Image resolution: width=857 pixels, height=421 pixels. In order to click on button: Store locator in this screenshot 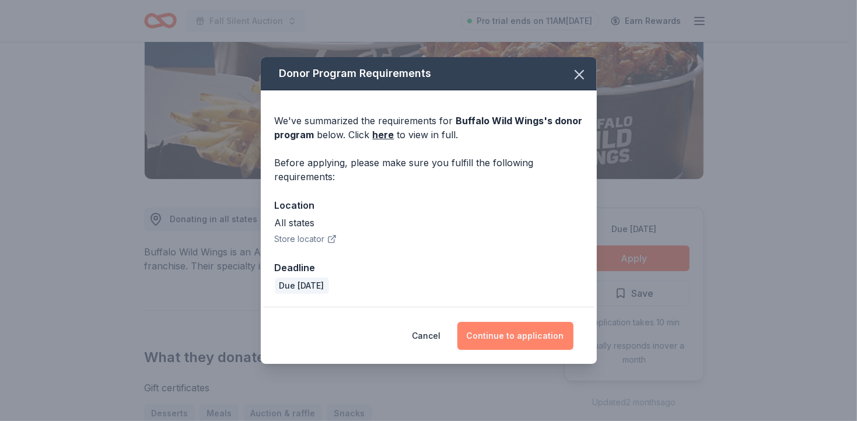, I will do `click(306, 239)`.